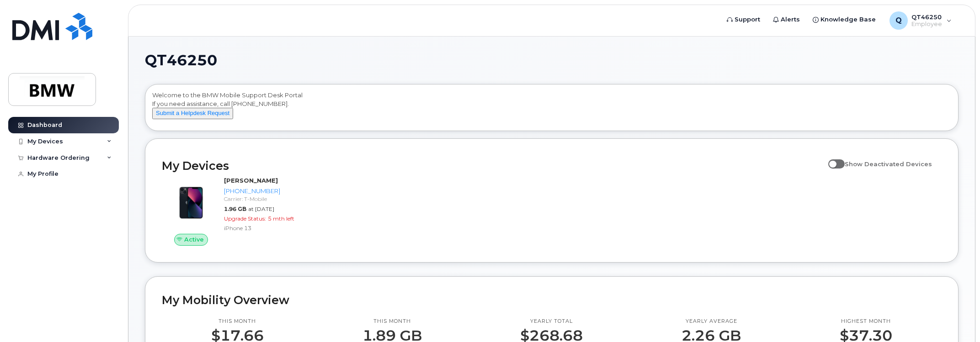  What do you see at coordinates (284, 198) in the screenshot?
I see `div: Carrier: T-Mobile` at bounding box center [284, 198].